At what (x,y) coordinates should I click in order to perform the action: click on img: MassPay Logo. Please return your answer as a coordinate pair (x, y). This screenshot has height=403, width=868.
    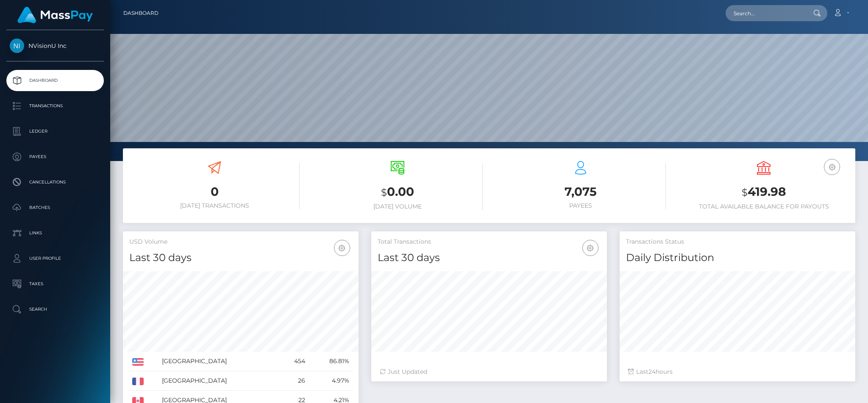
    Looking at the image, I should click on (55, 15).